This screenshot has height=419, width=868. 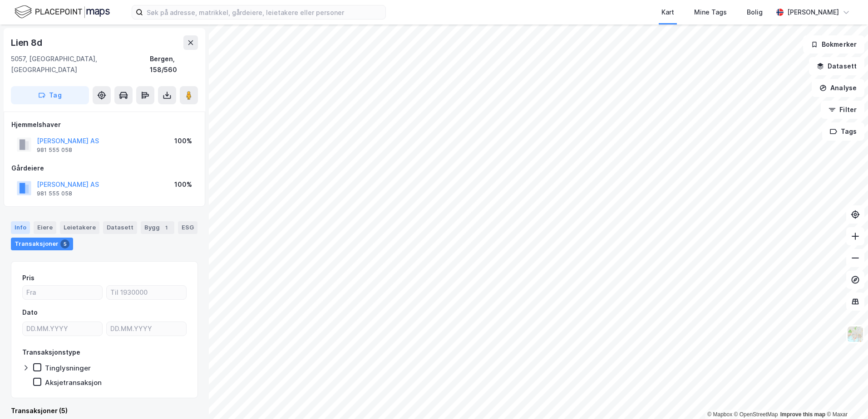 What do you see at coordinates (105, 169) in the screenshot?
I see `div: Gårdeiere` at bounding box center [105, 169].